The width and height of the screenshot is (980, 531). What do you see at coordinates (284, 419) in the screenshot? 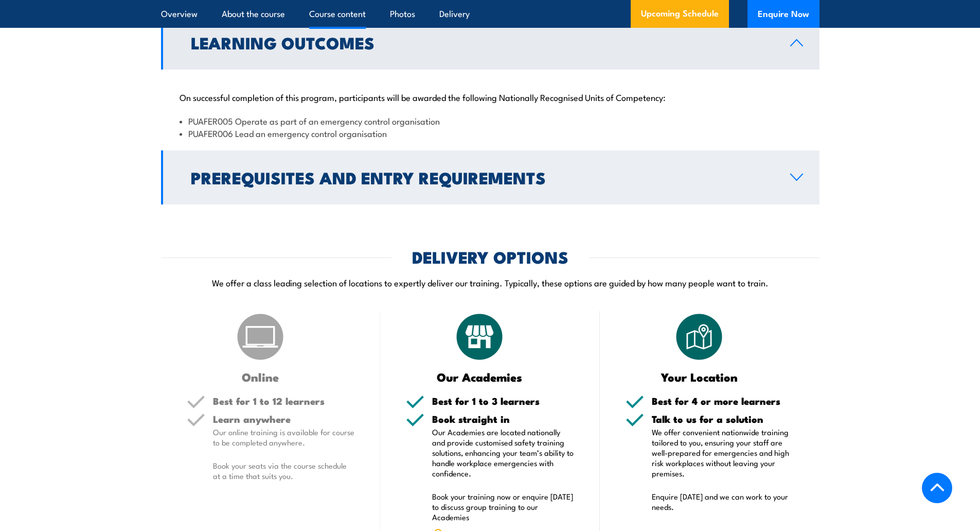
I see `h5: Learn anywhere` at bounding box center [284, 419].